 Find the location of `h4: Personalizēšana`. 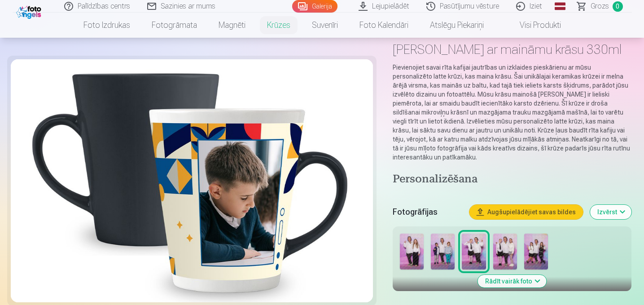

h4: Personalizēšana is located at coordinates (512, 180).